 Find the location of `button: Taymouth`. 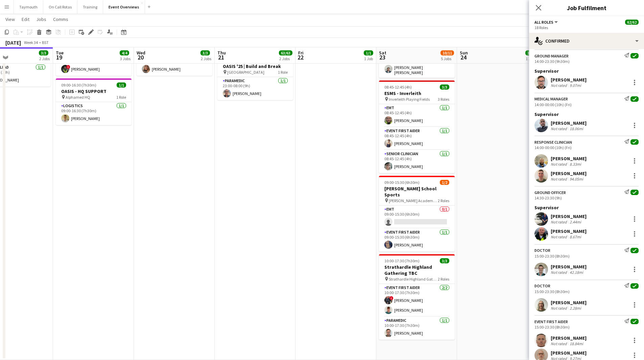

button: Taymouth is located at coordinates (28, 6).